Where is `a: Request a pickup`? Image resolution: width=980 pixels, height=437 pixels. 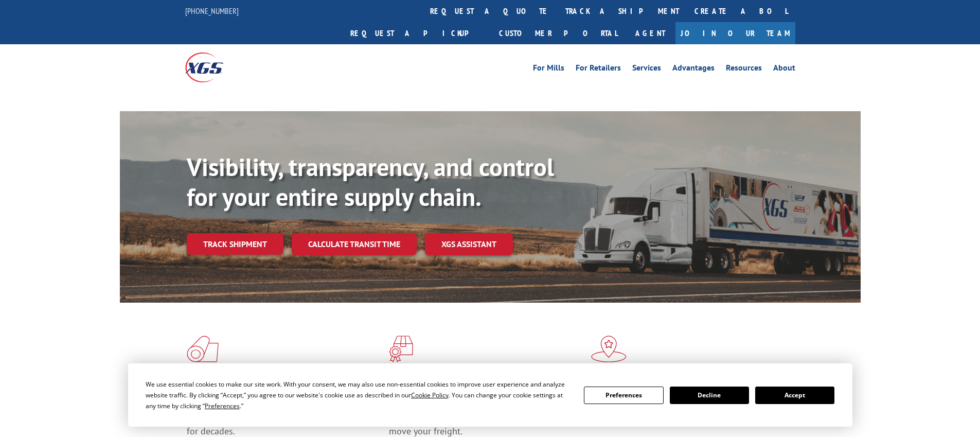
a: Request a pickup is located at coordinates (416, 33).